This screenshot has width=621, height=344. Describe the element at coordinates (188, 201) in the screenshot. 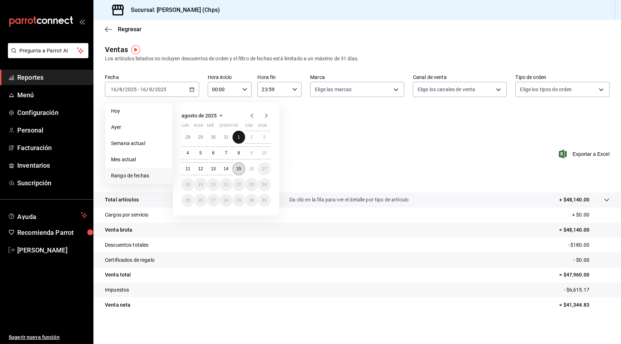

I see `abbr: 25 de agosto de 2025` at that location.